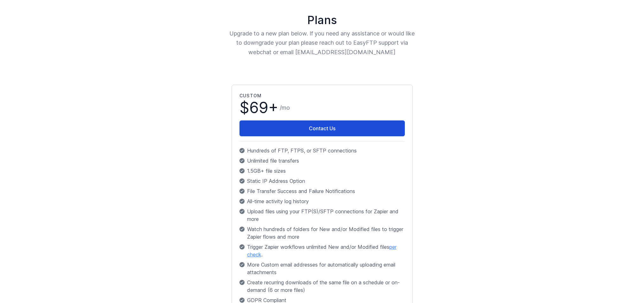  Describe the element at coordinates (322, 43) in the screenshot. I see `p: Upgrade to a new plan below. If you need any assistance or would like to downgrade your plan plea...` at that location.